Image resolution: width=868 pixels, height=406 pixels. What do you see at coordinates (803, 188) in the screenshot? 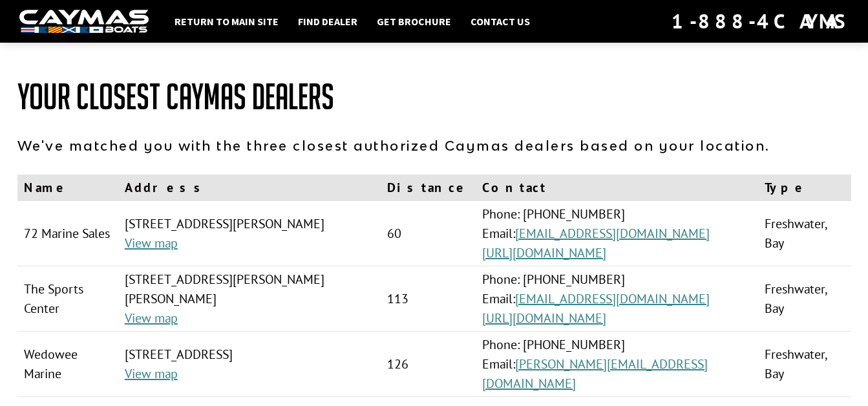
I see `th: Type` at bounding box center [803, 188].